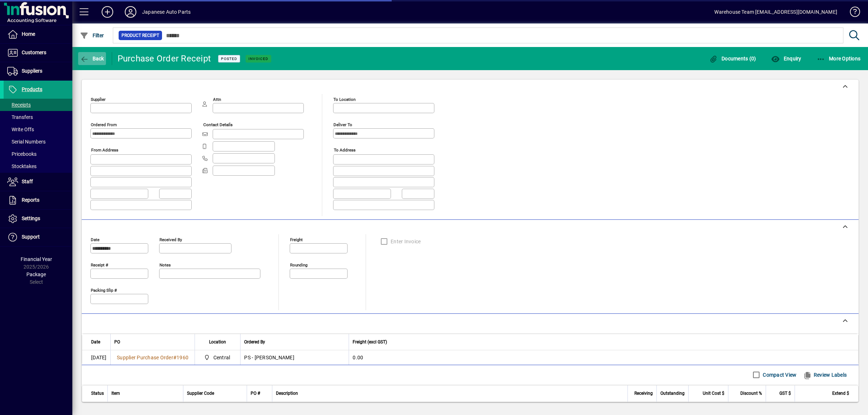  I want to click on span: Pricebooks, so click(22, 154).